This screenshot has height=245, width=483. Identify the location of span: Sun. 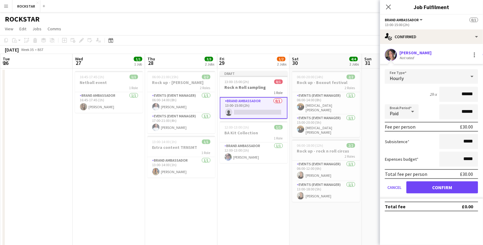
(368, 59).